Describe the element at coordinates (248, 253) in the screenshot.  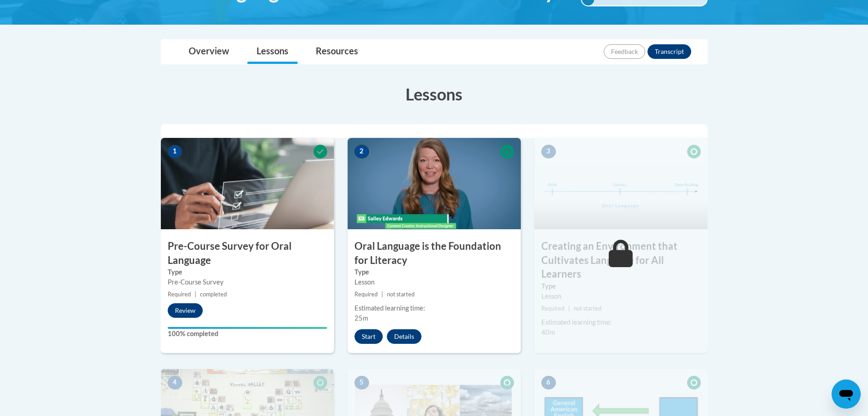
I see `h3: Pre-Course Survey for Oral Language` at that location.